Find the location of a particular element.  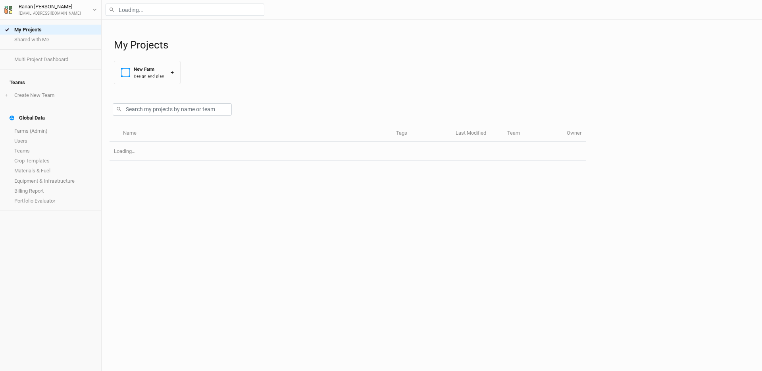

th: Last Modified is located at coordinates (477, 133).